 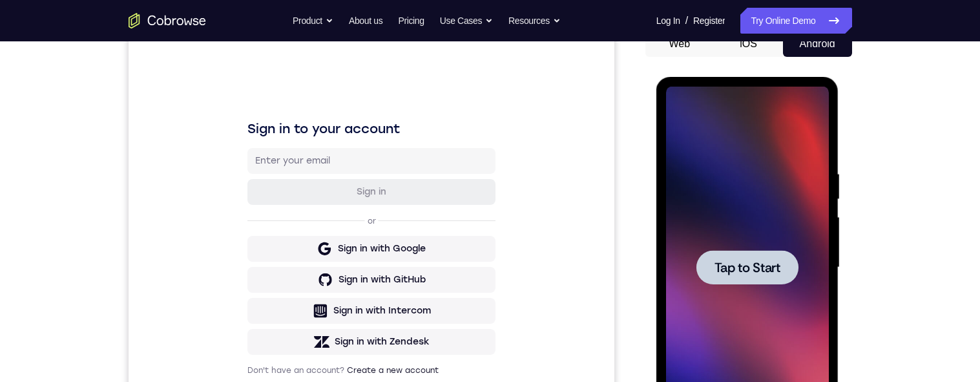 I want to click on a: Go to the home page, so click(x=167, y=20).